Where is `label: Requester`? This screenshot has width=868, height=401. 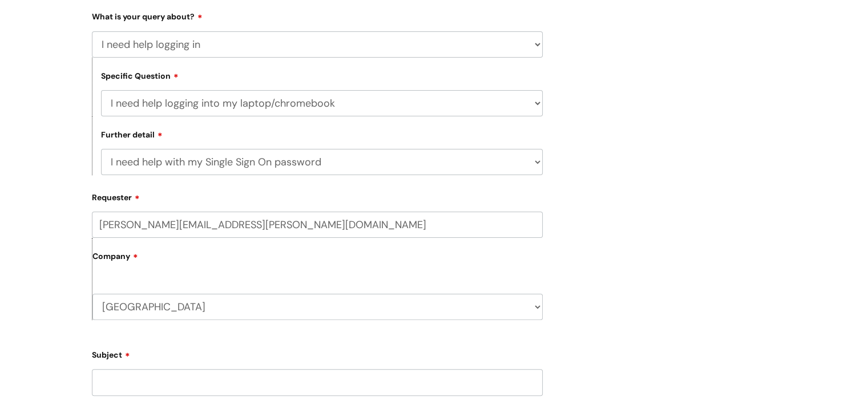
label: Requester is located at coordinates (317, 196).